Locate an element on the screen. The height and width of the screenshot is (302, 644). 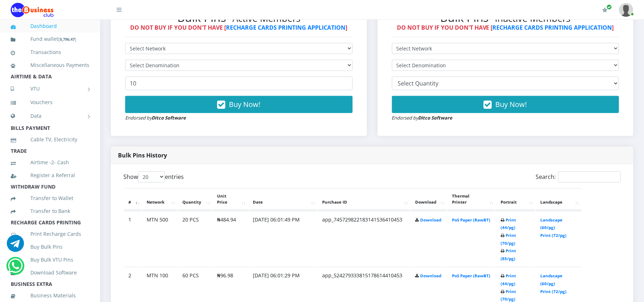
a: Vouchers is located at coordinates (50, 102).